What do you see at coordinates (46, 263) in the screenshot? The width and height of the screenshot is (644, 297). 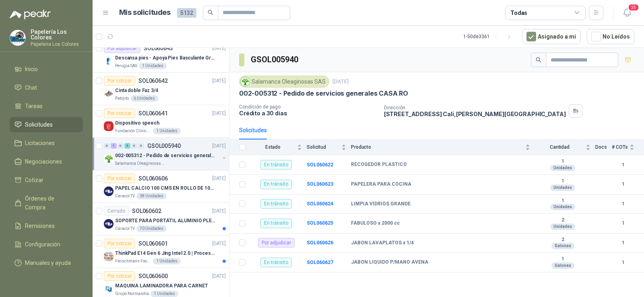 I see `a: Manuales y ayuda` at bounding box center [46, 263].